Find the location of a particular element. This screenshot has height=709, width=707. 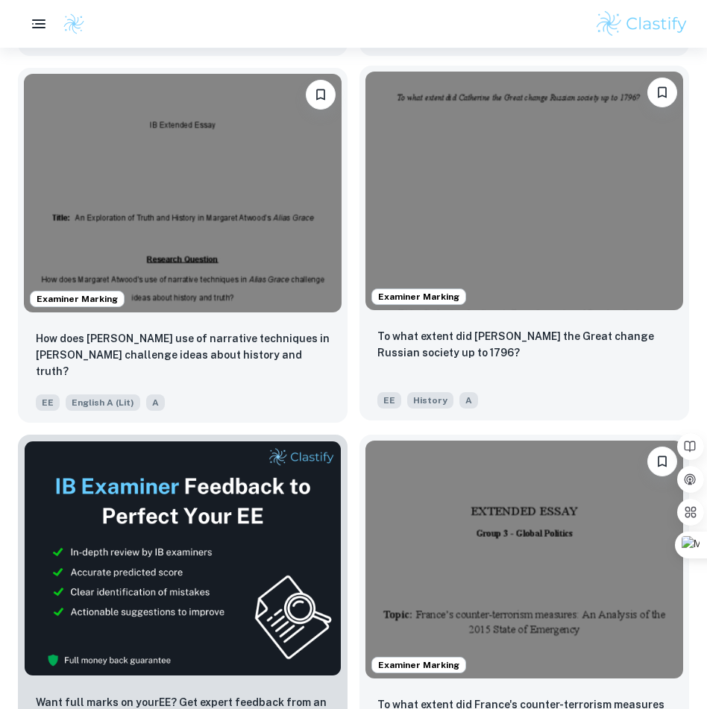

a: Examiner MarkingPlease log in to bookmark exemplarsTo what extent did Catherine the Great change ... is located at coordinates (524, 245).